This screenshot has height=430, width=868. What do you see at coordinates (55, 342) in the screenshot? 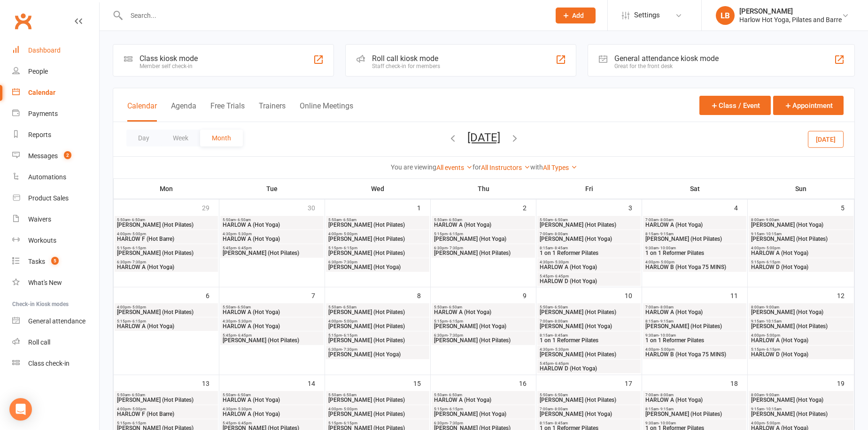
I see `a: Roll call` at bounding box center [55, 342].